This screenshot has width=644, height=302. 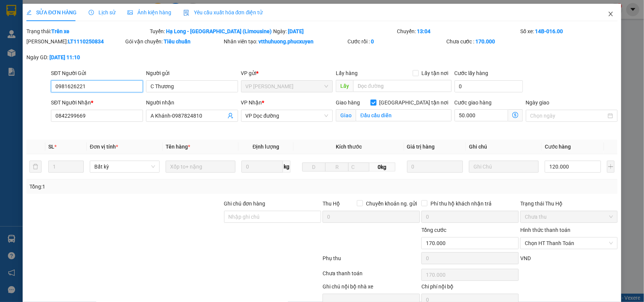 I want to click on div: Chưa cước :, so click(x=495, y=41).